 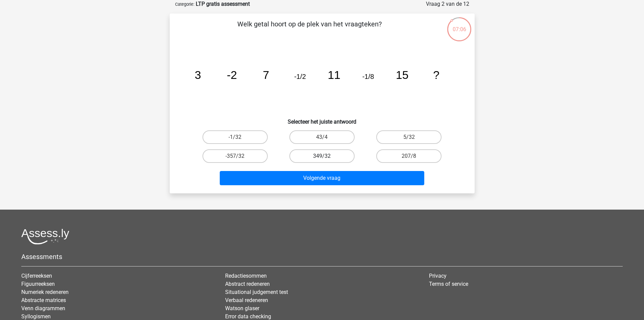 I want to click on a: Cijferreeksen, so click(x=36, y=275).